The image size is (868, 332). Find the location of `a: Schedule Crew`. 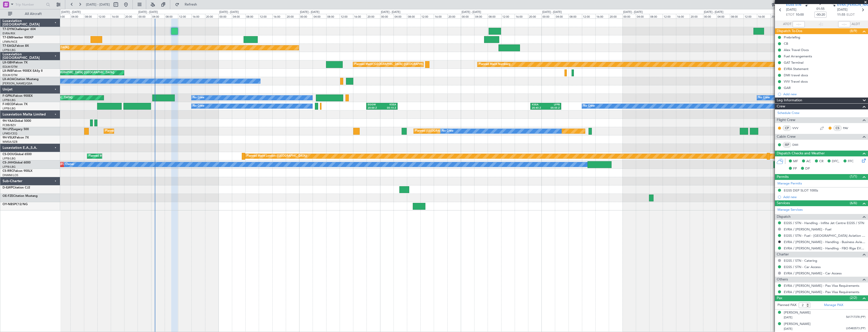

a: Schedule Crew is located at coordinates (788, 113).